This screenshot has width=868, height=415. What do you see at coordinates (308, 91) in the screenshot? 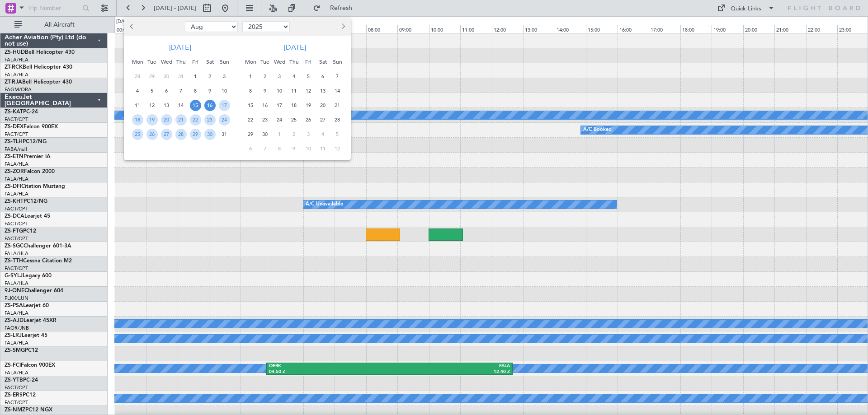
I see `div: 12-9-2025` at bounding box center [308, 91].